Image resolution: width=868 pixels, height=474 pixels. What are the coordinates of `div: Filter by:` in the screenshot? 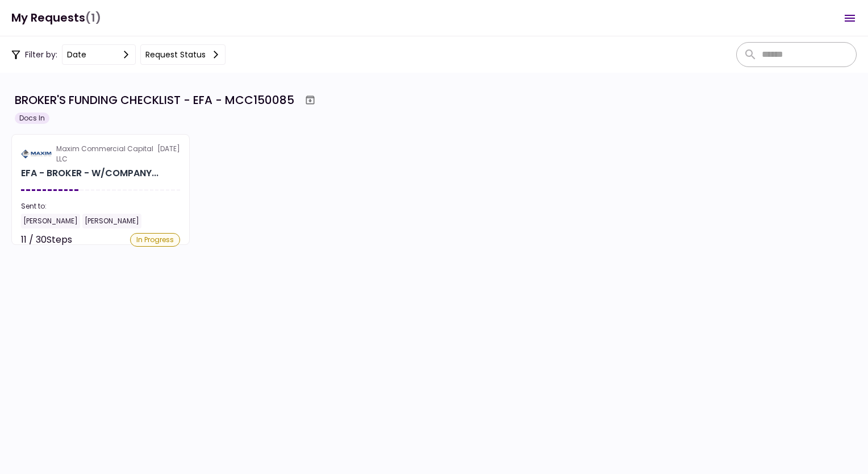 It's located at (118, 54).